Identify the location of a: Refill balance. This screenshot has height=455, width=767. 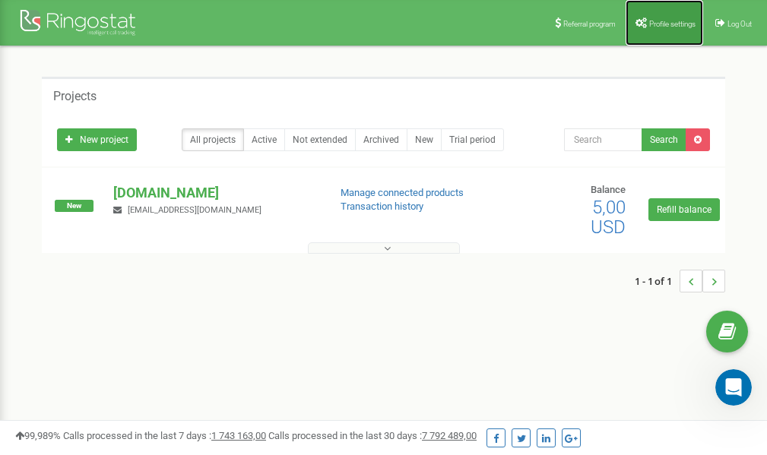
(684, 210).